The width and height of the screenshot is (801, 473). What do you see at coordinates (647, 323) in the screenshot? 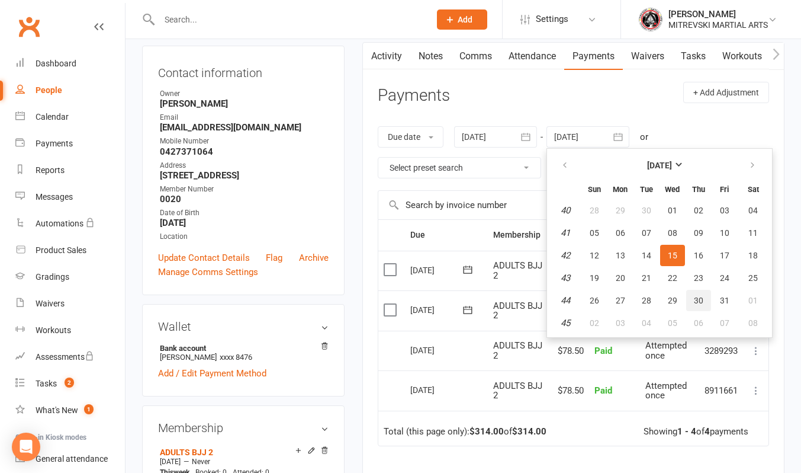
I see `span: 04` at bounding box center [647, 323].